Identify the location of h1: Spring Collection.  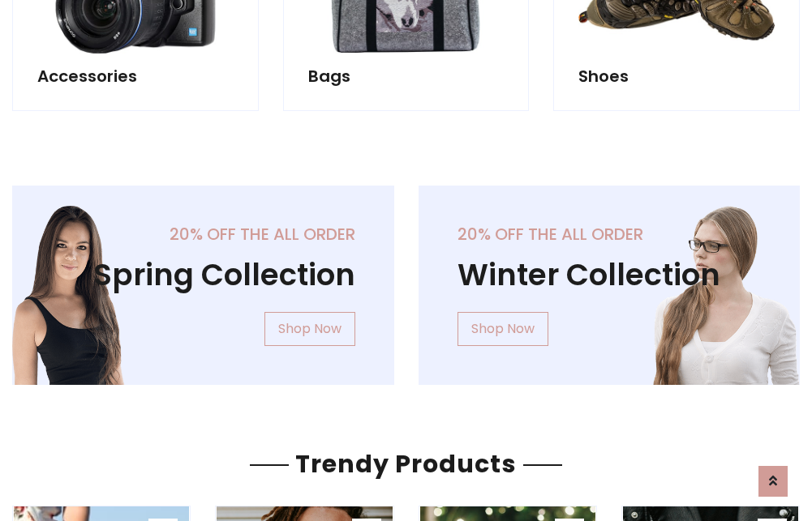
(203, 275).